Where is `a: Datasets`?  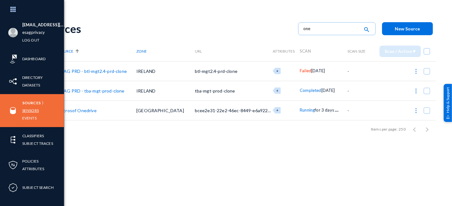
a: Datasets is located at coordinates (31, 85).